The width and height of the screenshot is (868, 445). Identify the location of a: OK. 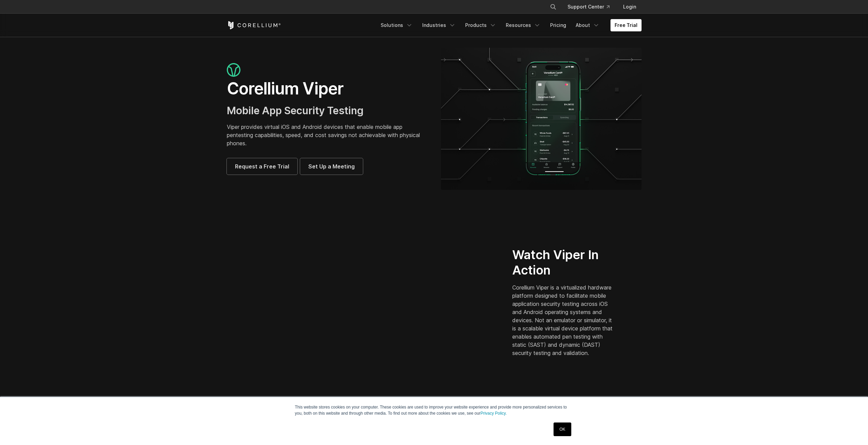
(562, 429).